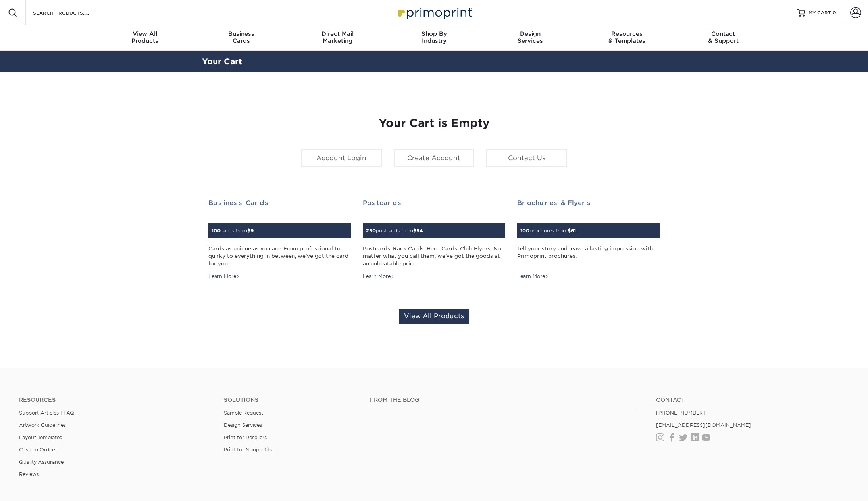 Image resolution: width=868 pixels, height=501 pixels. Describe the element at coordinates (243, 425) in the screenshot. I see `a: Design Services` at that location.